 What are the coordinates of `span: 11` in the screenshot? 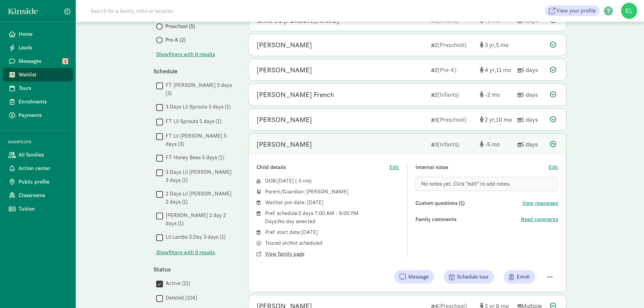 It's located at (504, 70).